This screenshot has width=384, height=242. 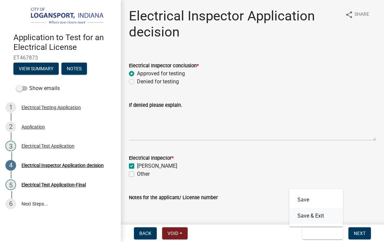 I want to click on button: Notes, so click(x=74, y=69).